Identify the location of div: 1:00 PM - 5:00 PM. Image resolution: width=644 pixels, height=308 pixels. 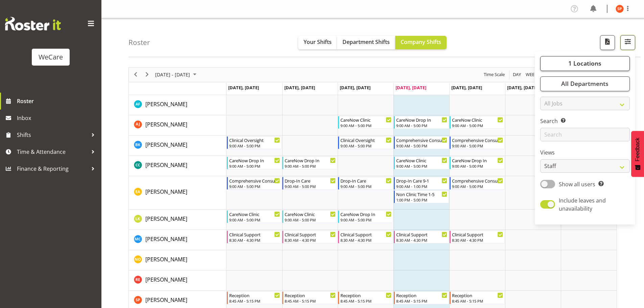
(422, 200).